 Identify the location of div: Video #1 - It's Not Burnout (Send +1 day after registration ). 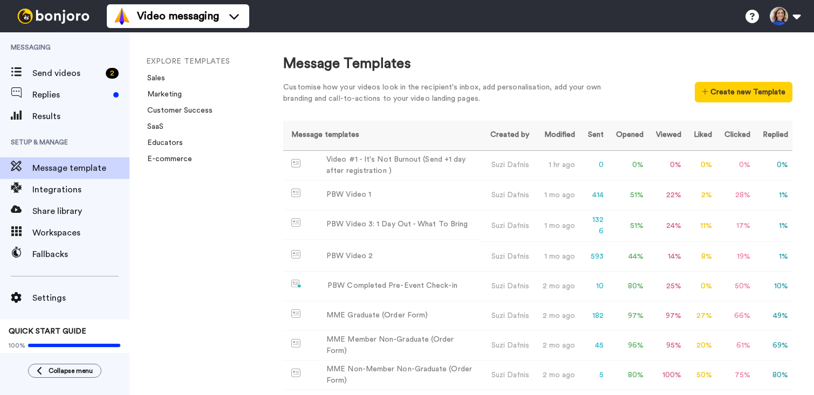
(401, 166).